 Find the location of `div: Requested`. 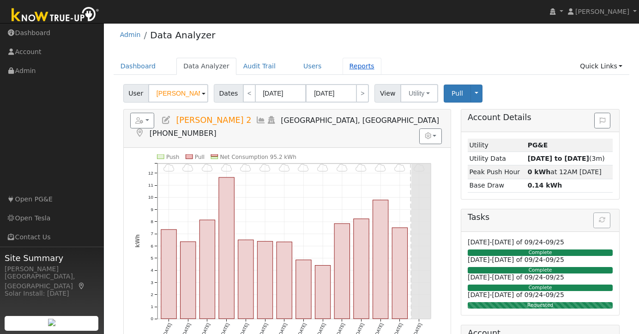

div: Requested is located at coordinates (540, 305).